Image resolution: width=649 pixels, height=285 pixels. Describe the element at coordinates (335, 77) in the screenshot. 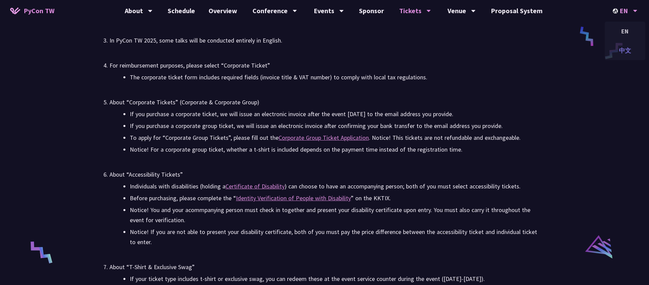

I see `li: The corporate ticket form includes required fields (invoice title & VAT number) to comply with lo...` at that location.